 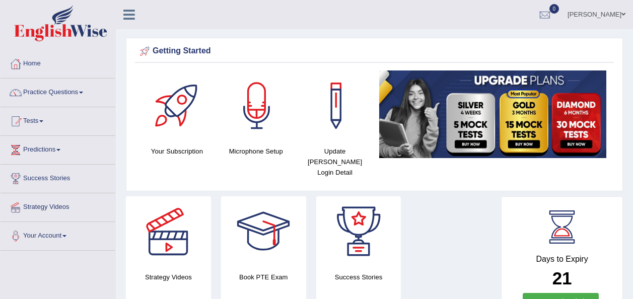 What do you see at coordinates (58, 235) in the screenshot?
I see `a: Your Account` at bounding box center [58, 235].